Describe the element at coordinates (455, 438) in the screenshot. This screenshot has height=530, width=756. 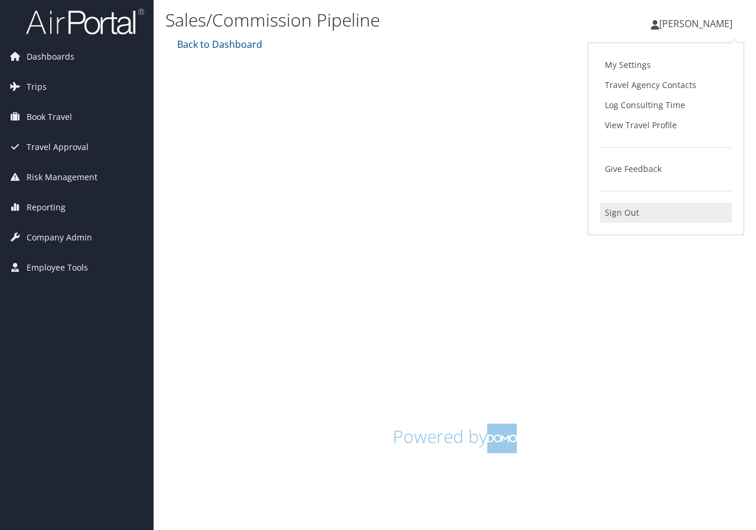
I see `h1: Powered by` at that location.